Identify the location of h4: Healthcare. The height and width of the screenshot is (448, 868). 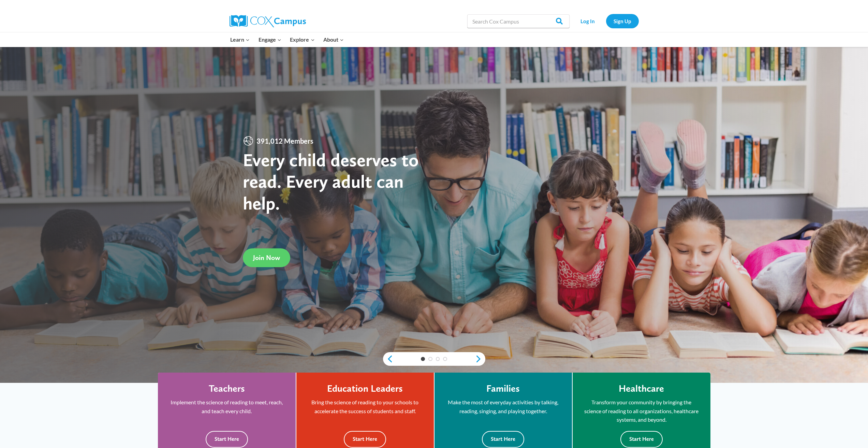
(641, 389).